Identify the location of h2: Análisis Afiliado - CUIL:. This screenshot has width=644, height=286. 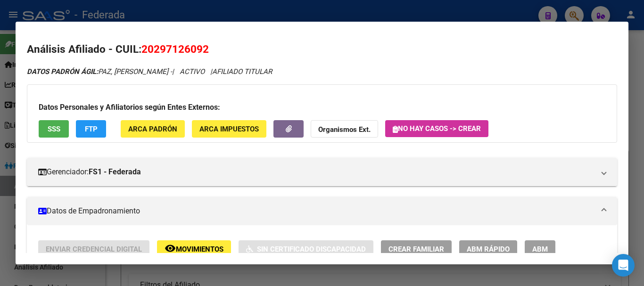
(322, 49).